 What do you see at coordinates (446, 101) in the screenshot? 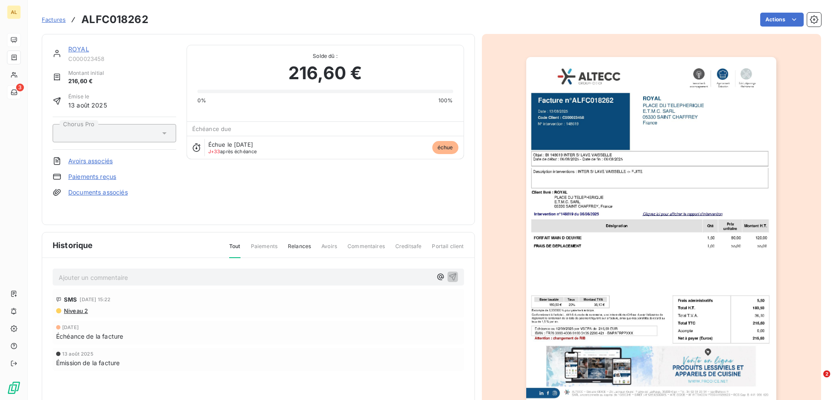
I see `span: 100%` at bounding box center [446, 101].